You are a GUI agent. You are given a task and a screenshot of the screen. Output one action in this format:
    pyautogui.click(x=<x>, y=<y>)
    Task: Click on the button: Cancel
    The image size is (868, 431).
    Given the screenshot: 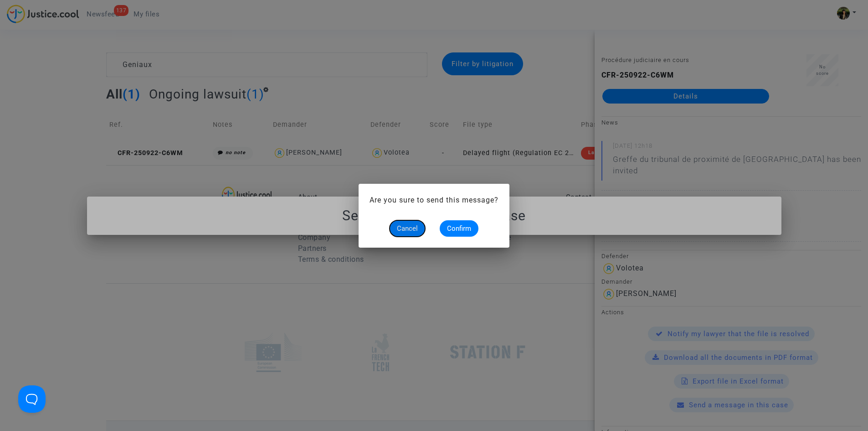 What is the action you would take?
    pyautogui.click(x=407, y=229)
    